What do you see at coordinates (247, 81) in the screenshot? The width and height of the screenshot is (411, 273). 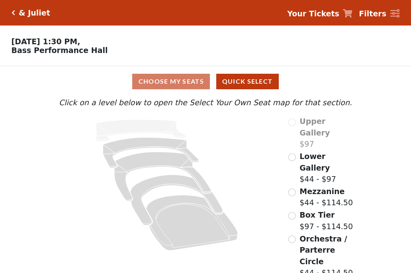 I see `button: Quick Select` at bounding box center [247, 81].